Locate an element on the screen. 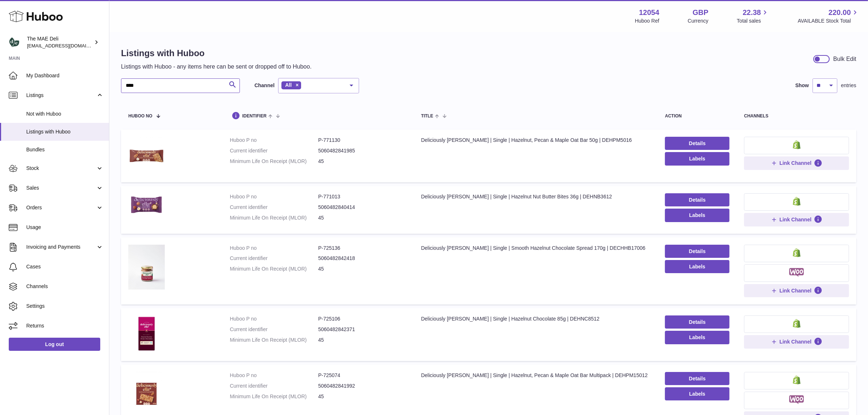 Image resolution: width=868 pixels, height=415 pixels. span: Not with Huboo is located at coordinates (65, 114).